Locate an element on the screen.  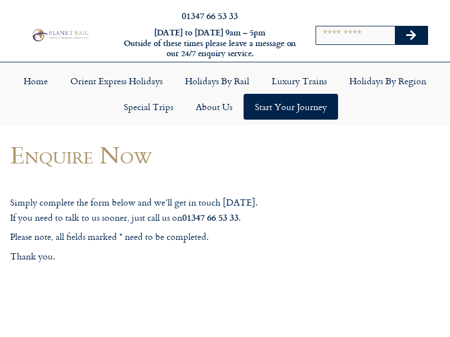
h1: Enquire Now is located at coordinates (152, 155).